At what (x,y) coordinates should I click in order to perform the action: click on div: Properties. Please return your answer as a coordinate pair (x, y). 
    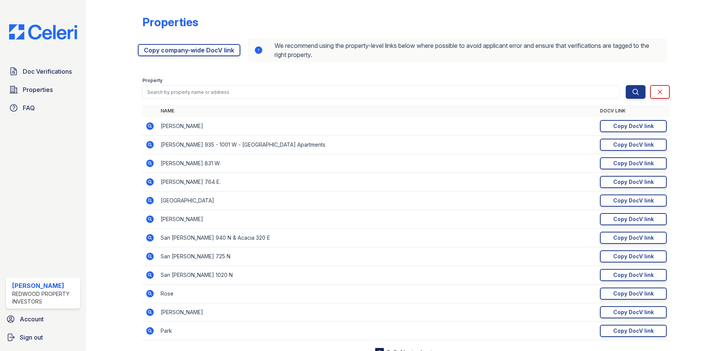
    Looking at the image, I should click on (170, 22).